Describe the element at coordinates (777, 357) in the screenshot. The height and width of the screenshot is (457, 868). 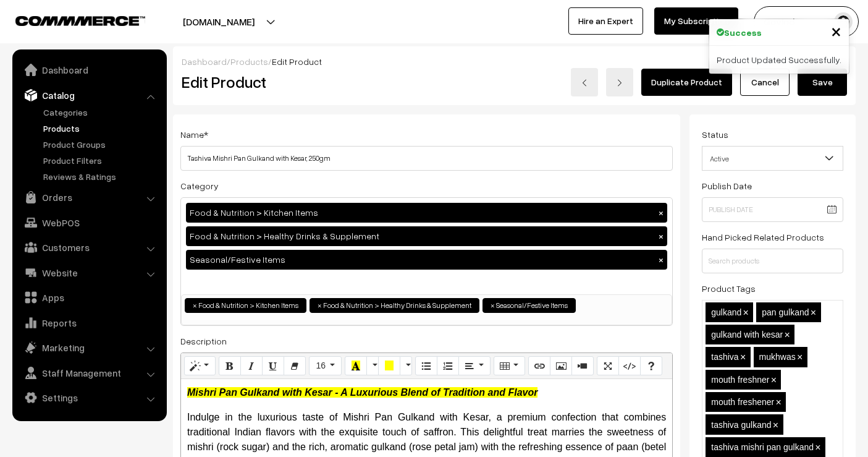
I see `span: mukhwas` at that location.